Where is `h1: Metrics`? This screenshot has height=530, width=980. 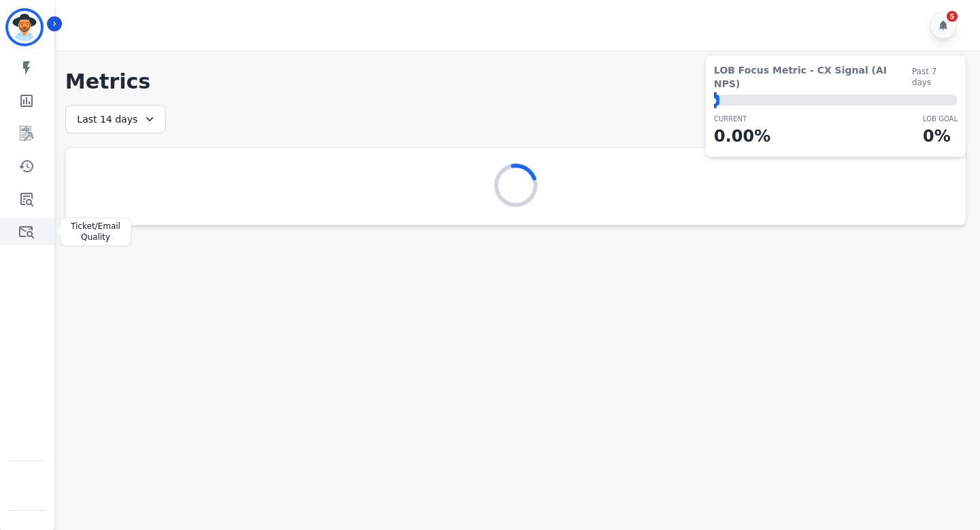
h1: Metrics is located at coordinates (516, 81).